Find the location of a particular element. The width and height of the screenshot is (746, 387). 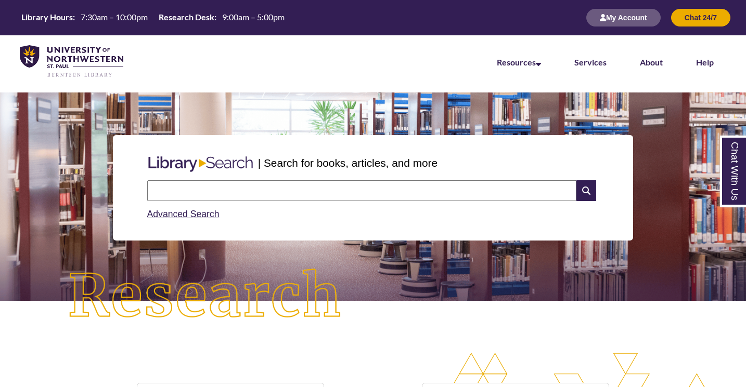

img: UNWSP Library Logo is located at coordinates (71, 61).